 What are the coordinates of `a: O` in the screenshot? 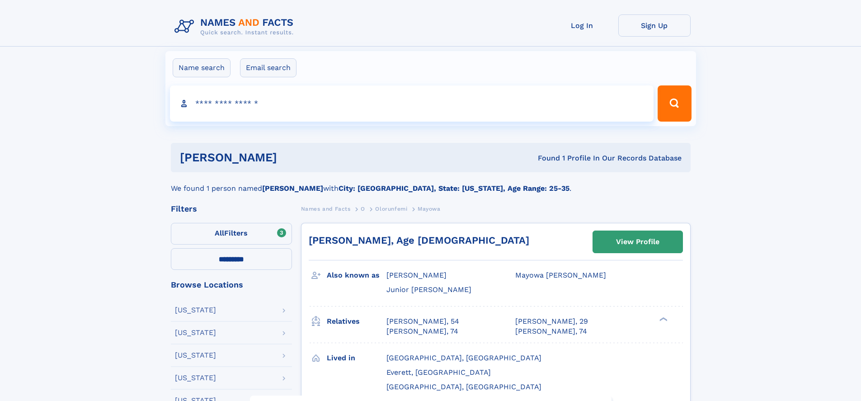 It's located at (363, 208).